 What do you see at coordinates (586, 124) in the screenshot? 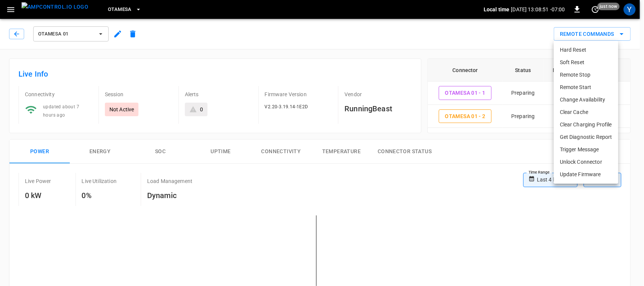
I see `li: Clear Charging Profile` at bounding box center [586, 124].